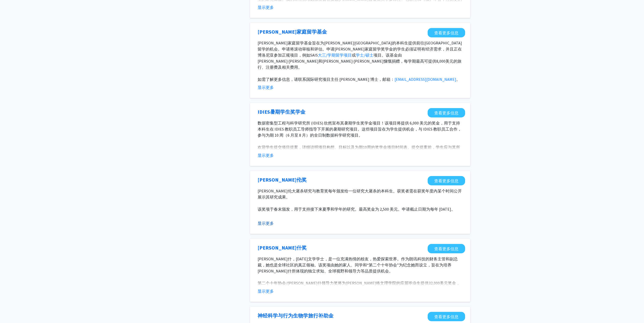  I want to click on font: 该奖项于春末颁发，用于支持接下来夏季和学年的研究。最高奖金为 2,500 美元。, so click(330, 209).